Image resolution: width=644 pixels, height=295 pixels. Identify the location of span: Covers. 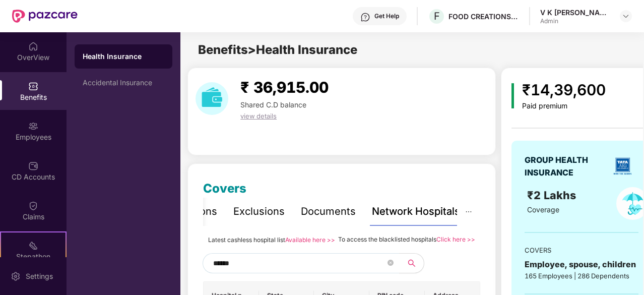
(224, 188).